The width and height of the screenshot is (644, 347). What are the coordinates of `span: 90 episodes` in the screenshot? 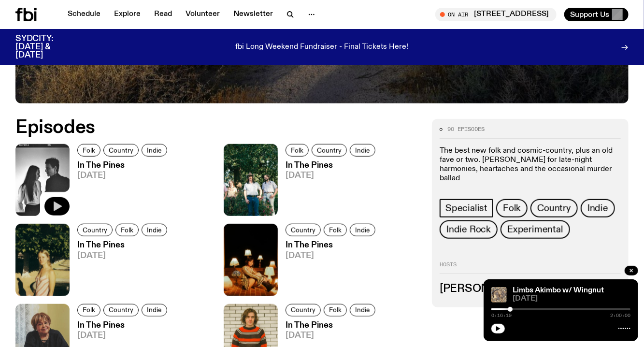 It's located at (465, 129).